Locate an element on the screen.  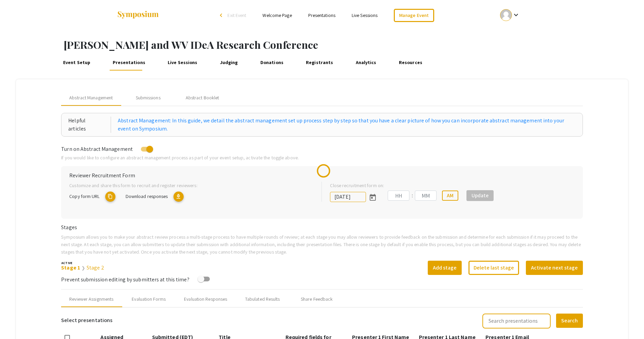
div: arrow_back_ios is located at coordinates (222, 15).